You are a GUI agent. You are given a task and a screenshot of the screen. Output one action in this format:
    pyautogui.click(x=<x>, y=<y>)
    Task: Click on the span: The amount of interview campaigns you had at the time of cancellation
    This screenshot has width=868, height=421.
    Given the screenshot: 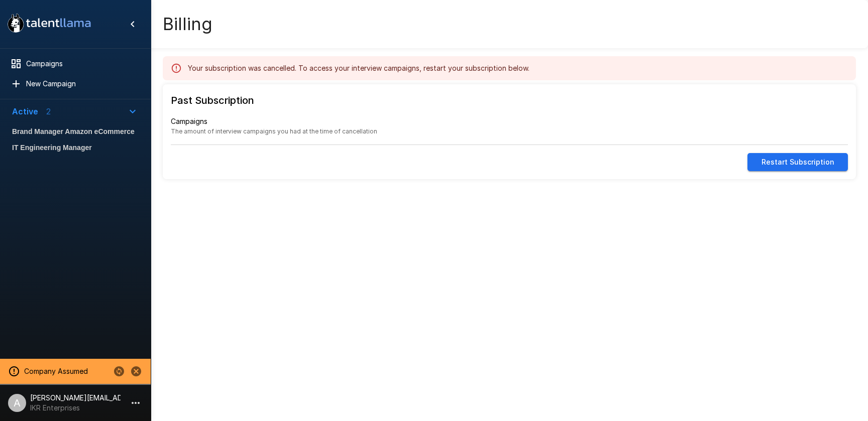 What is the action you would take?
    pyautogui.click(x=274, y=131)
    